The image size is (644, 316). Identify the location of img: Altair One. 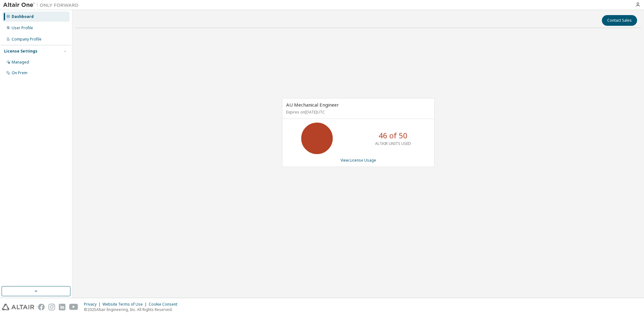
(43, 5).